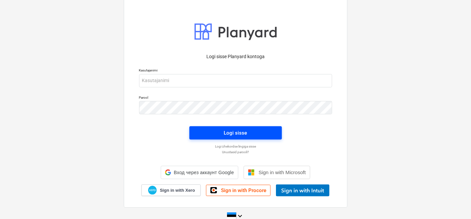 The height and width of the screenshot is (219, 471). What do you see at coordinates (235, 133) in the screenshot?
I see `button: Logi sisse` at bounding box center [235, 133].